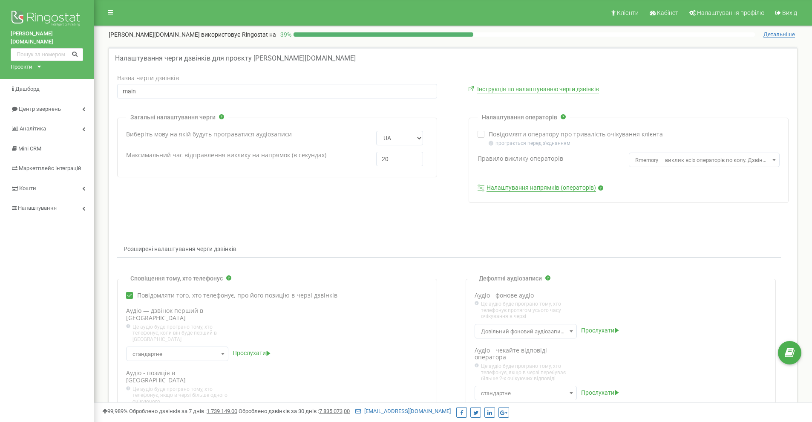  What do you see at coordinates (222, 411) in the screenshot?
I see `u: 1 739 149,00` at bounding box center [222, 411].